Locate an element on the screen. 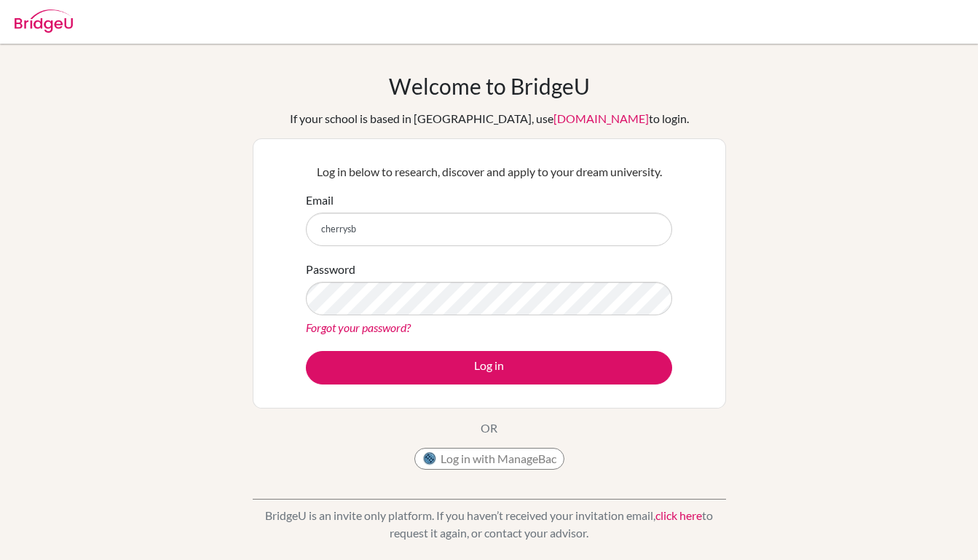 Image resolution: width=978 pixels, height=560 pixels. p: OR is located at coordinates (489, 428).